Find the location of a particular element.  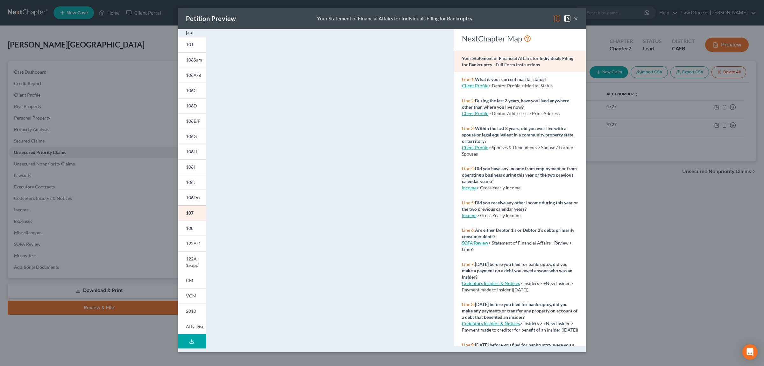

a: CM is located at coordinates (192, 280).